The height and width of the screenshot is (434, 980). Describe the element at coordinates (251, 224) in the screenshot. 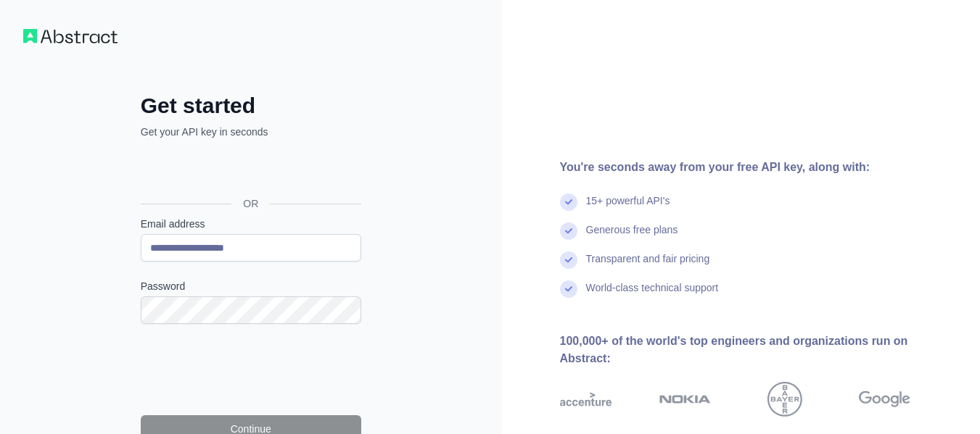

I see `label: Email address` at that location.